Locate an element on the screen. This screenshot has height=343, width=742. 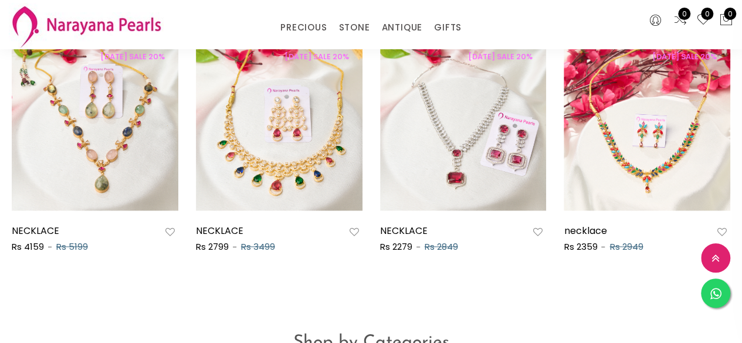
span: Rs 3499 is located at coordinates (258, 246).